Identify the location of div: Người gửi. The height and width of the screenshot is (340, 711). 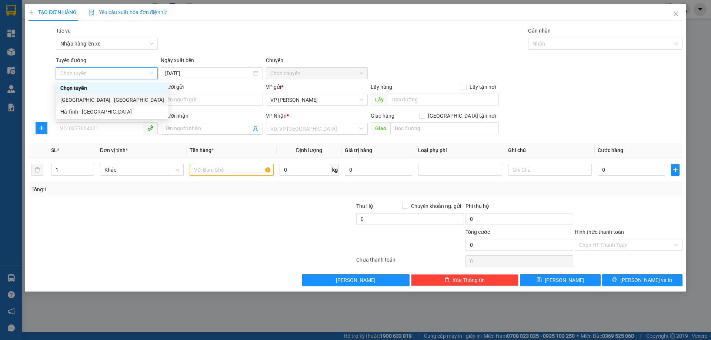
(212, 87).